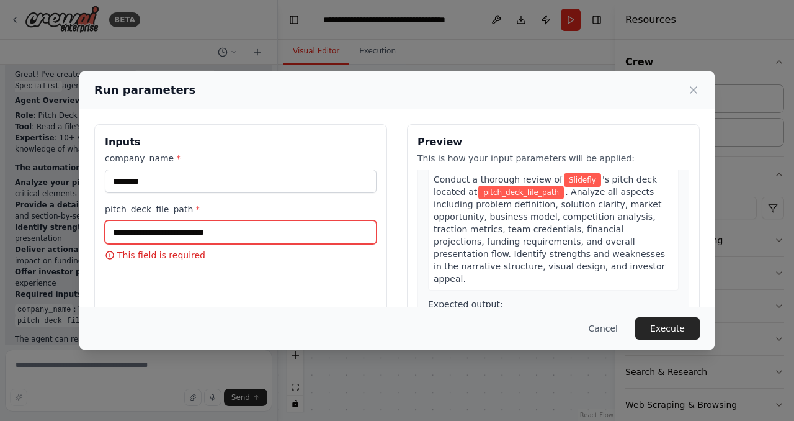  I want to click on span: Expected output:, so click(465, 304).